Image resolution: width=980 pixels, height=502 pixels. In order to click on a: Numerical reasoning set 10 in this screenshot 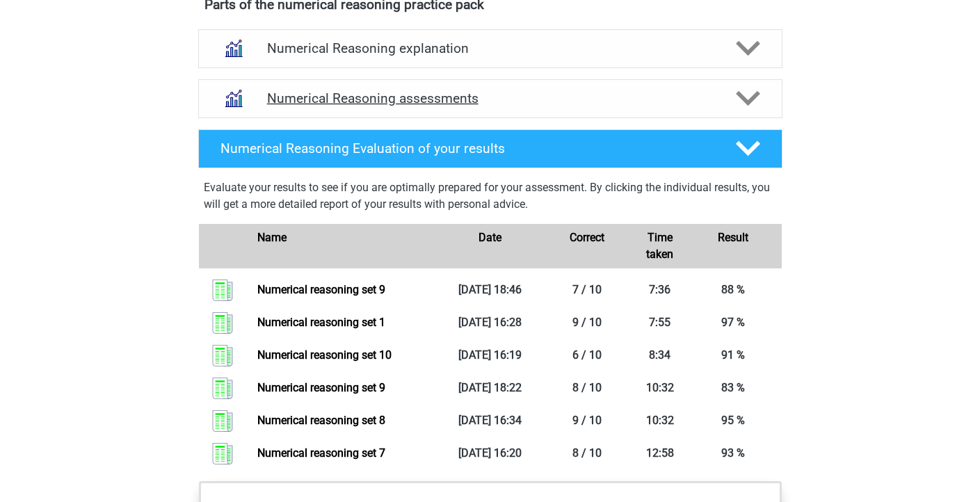, I will do `click(324, 355)`.